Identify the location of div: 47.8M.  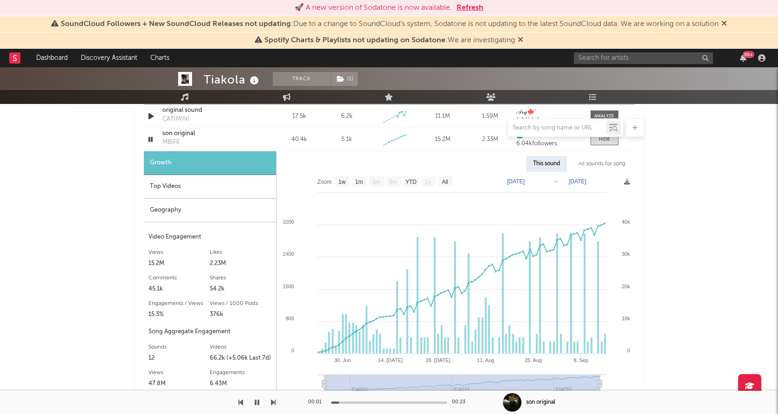
(179, 384).